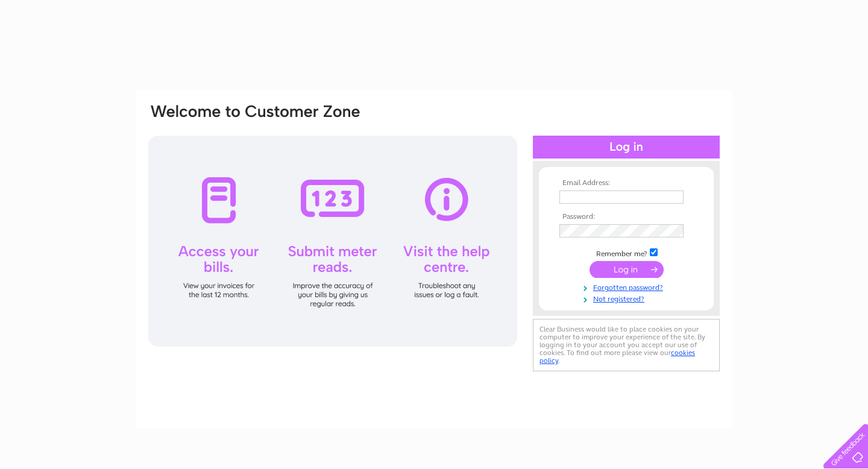 This screenshot has width=868, height=469. Describe the element at coordinates (626, 183) in the screenshot. I see `th: Email Address:` at that location.